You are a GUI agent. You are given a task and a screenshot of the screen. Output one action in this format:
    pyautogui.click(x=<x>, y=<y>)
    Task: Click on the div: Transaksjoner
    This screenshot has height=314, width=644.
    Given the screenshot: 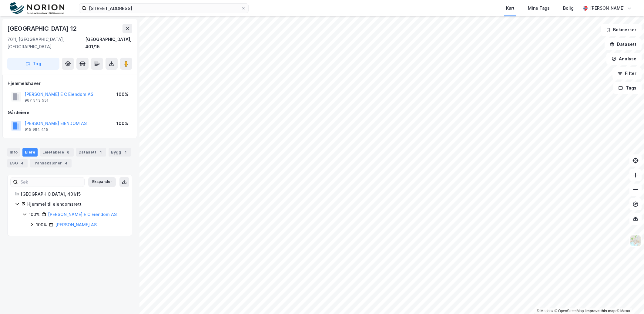 What is the action you would take?
    pyautogui.click(x=51, y=163)
    